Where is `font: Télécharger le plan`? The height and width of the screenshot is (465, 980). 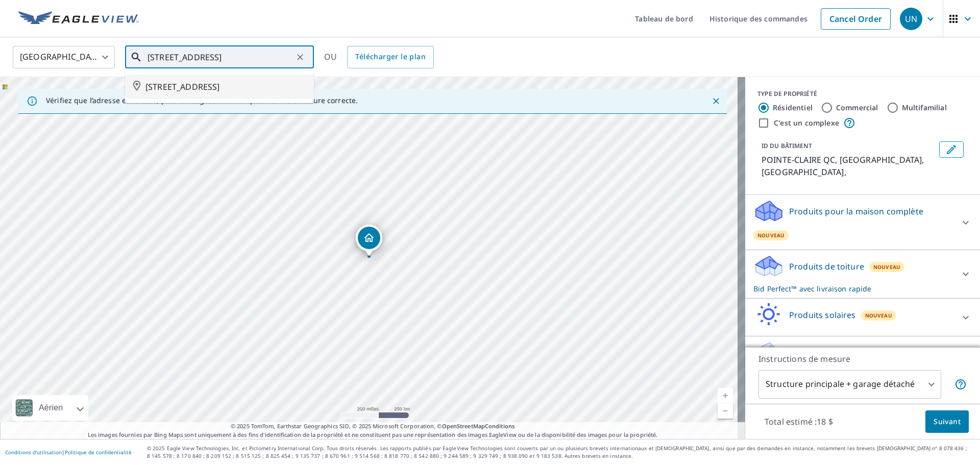 font: Télécharger le plan is located at coordinates (390, 56).